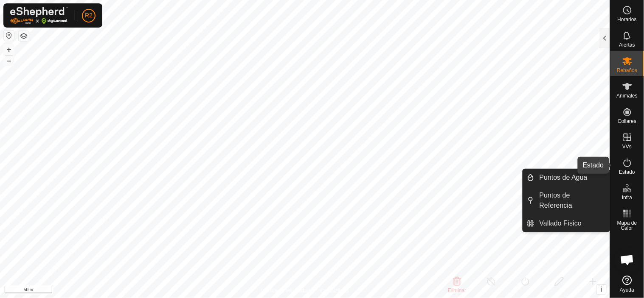  What do you see at coordinates (627, 260) in the screenshot?
I see `div: Chat abierto` at bounding box center [627, 260].